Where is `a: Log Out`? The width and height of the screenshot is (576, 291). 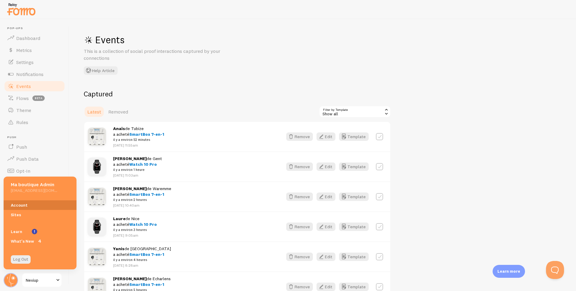
a: Log Out is located at coordinates (21, 259).